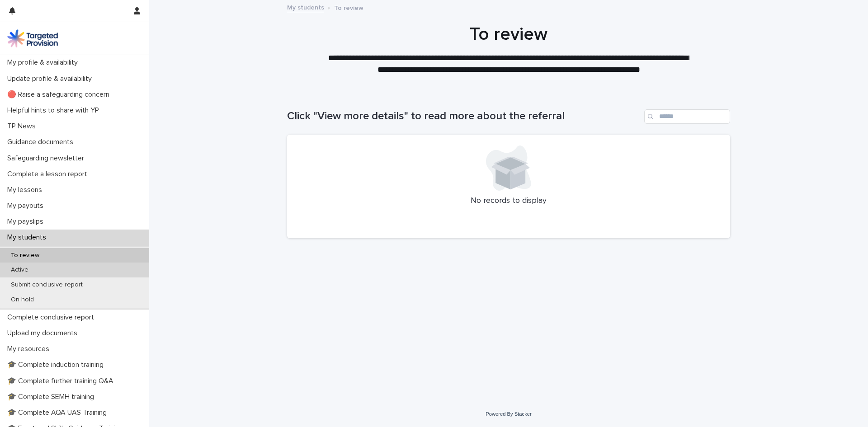 This screenshot has width=868, height=427. What do you see at coordinates (28, 237) in the screenshot?
I see `p: My students` at bounding box center [28, 237].